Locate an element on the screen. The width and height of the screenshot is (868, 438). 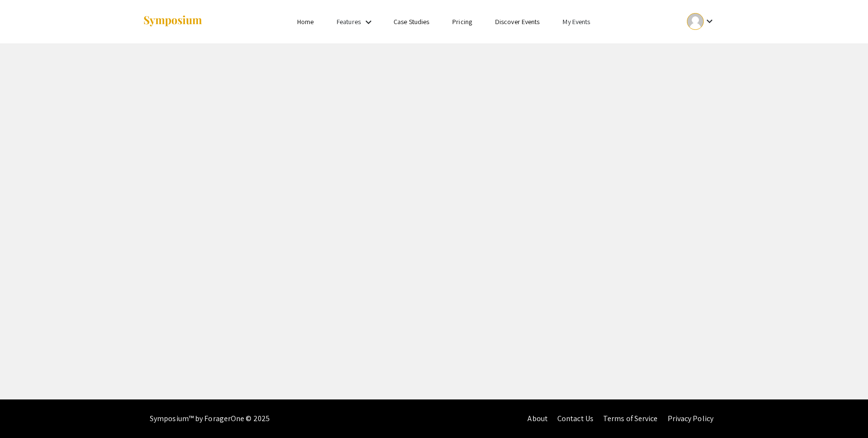
a: Privacy Policy is located at coordinates (690, 418).